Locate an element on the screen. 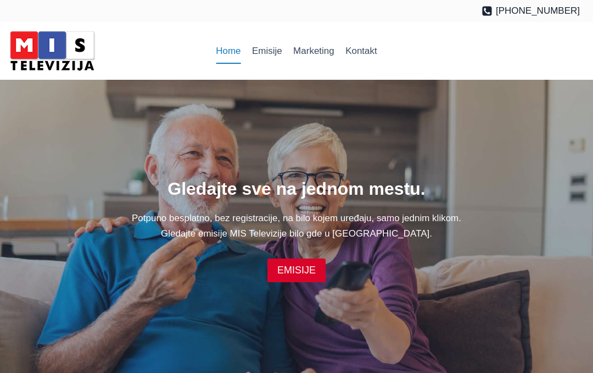 This screenshot has height=373, width=593. a: Home is located at coordinates (229, 51).